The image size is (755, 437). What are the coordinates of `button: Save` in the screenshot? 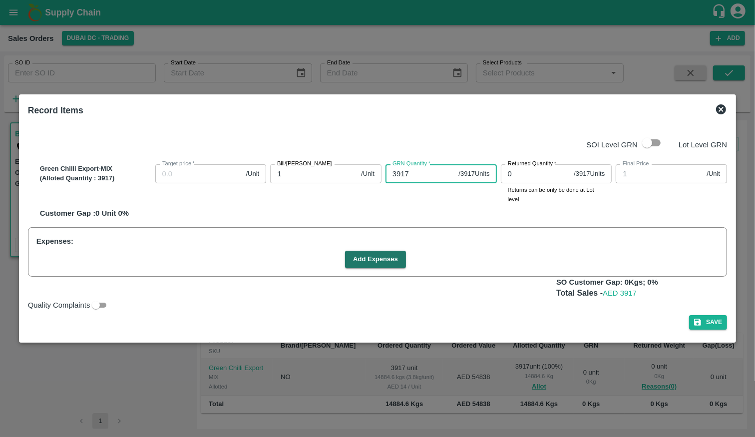 It's located at (708, 322).